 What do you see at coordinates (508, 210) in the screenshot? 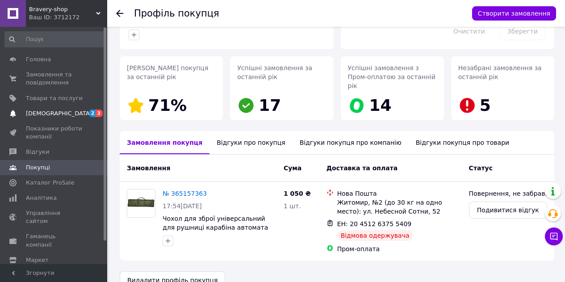
I see `button: Подивитися відгук` at bounding box center [508, 210].